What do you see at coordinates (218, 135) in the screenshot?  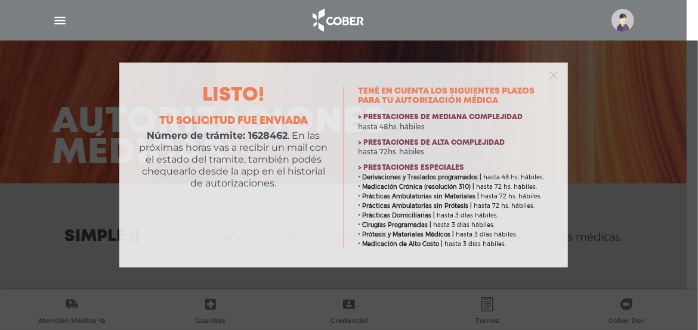 I see `b: Número de trámite: 1628462` at bounding box center [218, 135].